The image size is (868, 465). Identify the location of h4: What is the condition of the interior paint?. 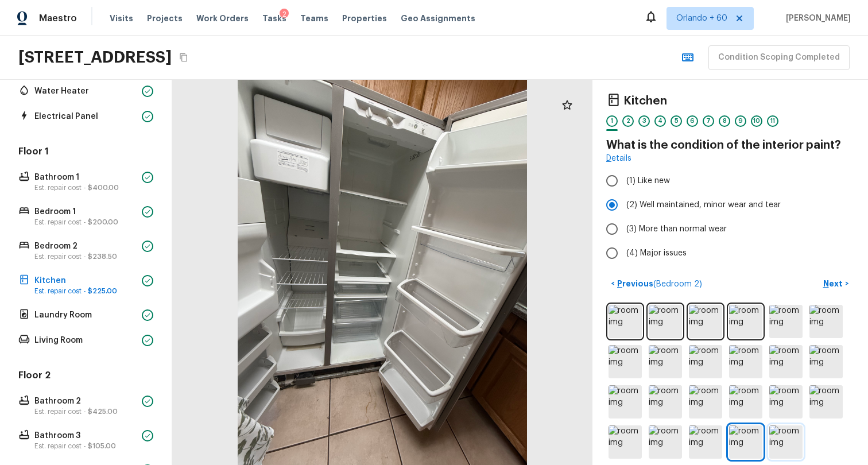
(730, 145).